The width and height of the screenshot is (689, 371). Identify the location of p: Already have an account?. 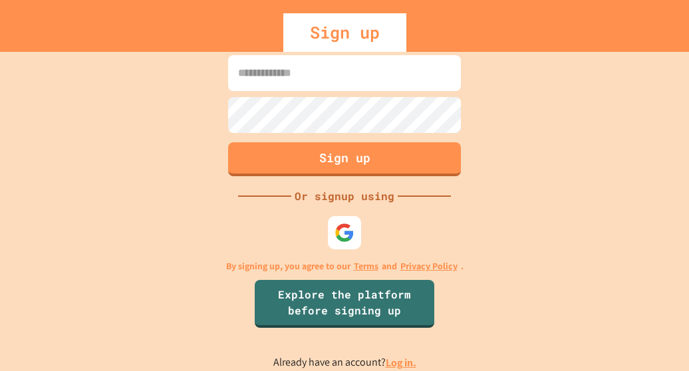
(344, 362).